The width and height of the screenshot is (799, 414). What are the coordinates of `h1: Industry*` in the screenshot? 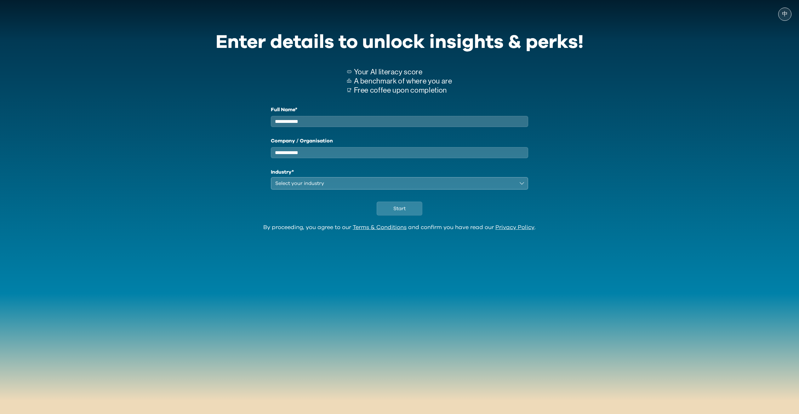 It's located at (400, 172).